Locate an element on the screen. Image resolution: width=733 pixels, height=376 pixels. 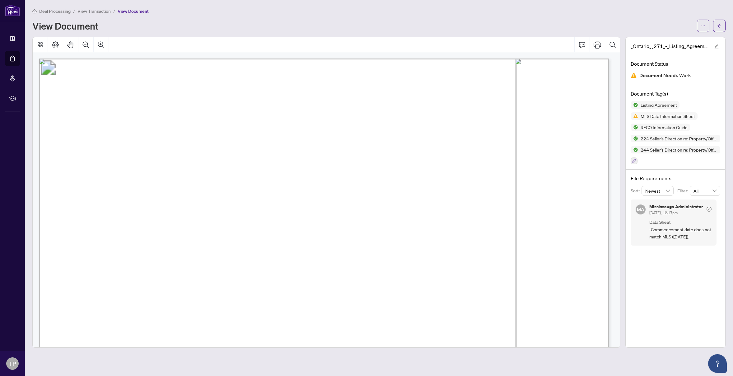
span: 244 Seller’s Direction re: Property/Offers is located at coordinates (680, 150).